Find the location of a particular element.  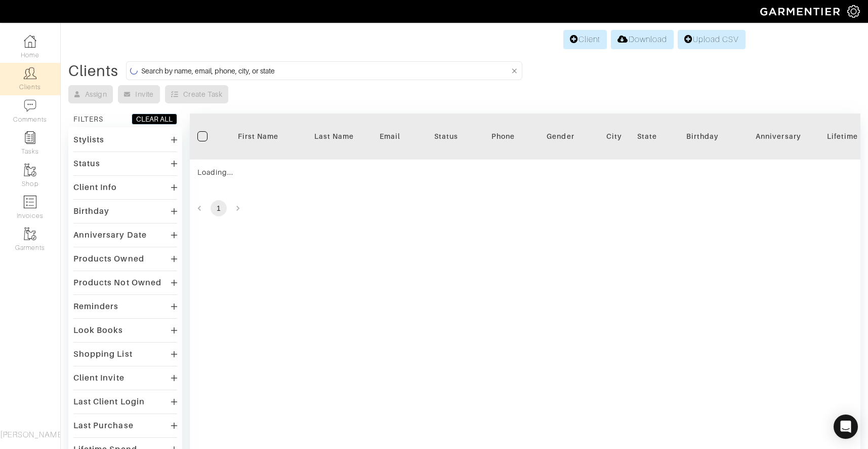

div: Phone is located at coordinates (503, 136).